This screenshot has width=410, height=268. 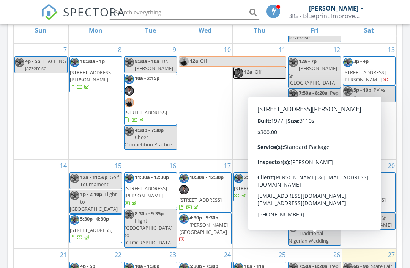 What do you see at coordinates (65, 50) in the screenshot?
I see `a: Go to September 7, 2025` at bounding box center [65, 50].